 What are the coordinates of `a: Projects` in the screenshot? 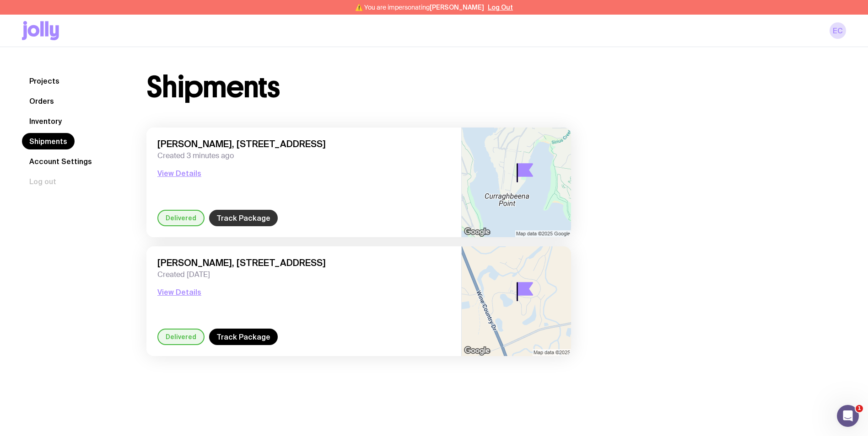 It's located at (44, 81).